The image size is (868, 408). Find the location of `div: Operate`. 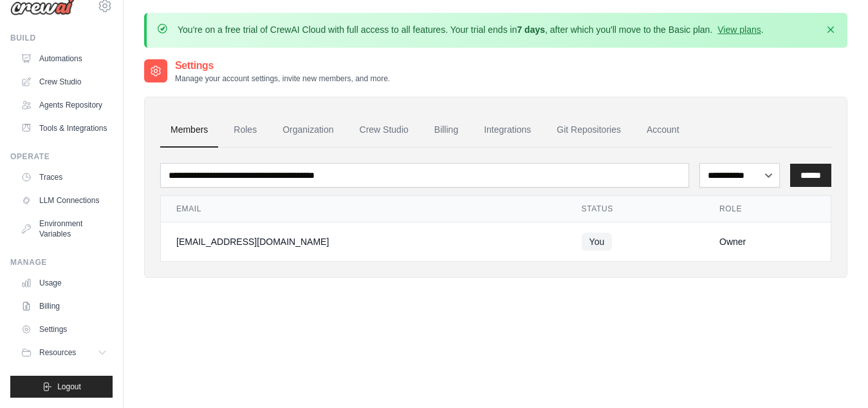

div: Operate is located at coordinates (61, 156).